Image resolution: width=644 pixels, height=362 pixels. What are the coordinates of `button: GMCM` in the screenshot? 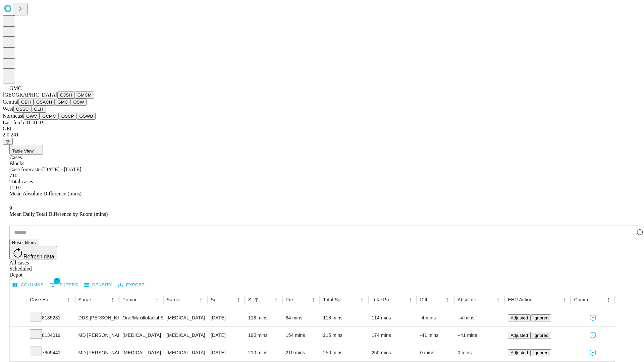 It's located at (85, 95).